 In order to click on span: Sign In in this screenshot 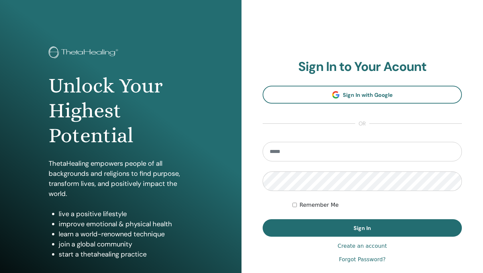, I will do `click(363, 228)`.